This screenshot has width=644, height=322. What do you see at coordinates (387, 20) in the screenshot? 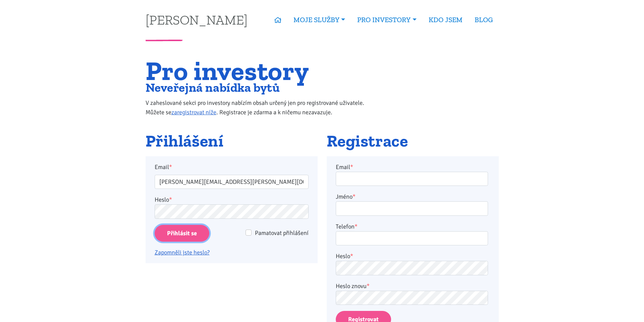
I see `a: PRO INVESTORY` at bounding box center [387, 20].